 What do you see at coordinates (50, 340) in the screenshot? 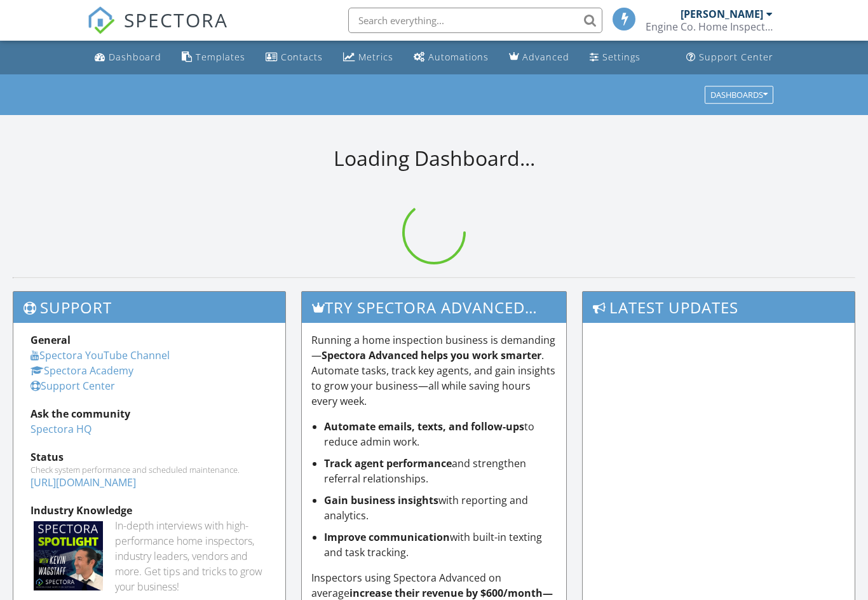
I see `strong: General` at bounding box center [50, 340].